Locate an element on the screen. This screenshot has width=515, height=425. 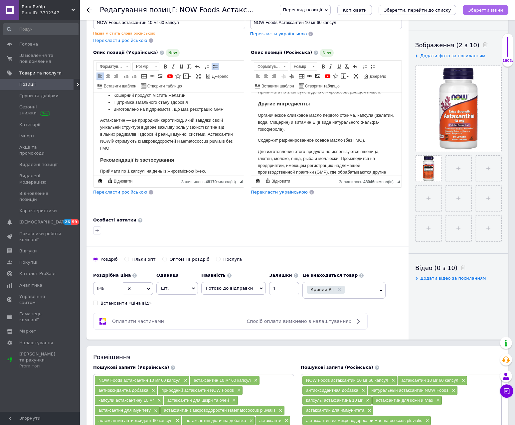
a: Збільшити відступ is located at coordinates (134, 76).